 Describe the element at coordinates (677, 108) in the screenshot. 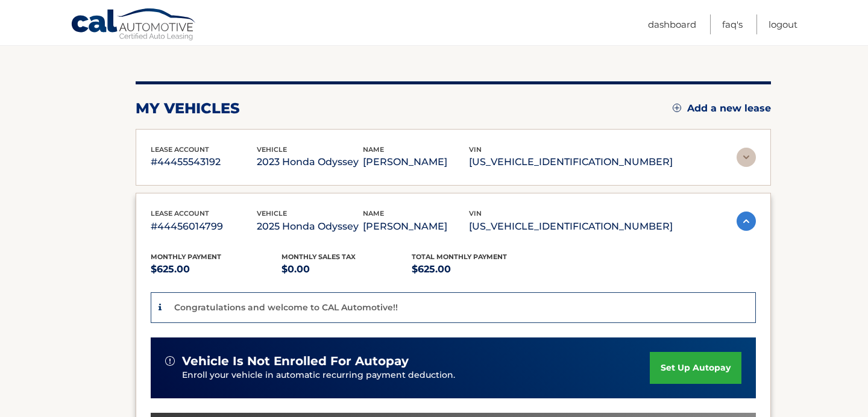

I see `img: add.svg` at that location.